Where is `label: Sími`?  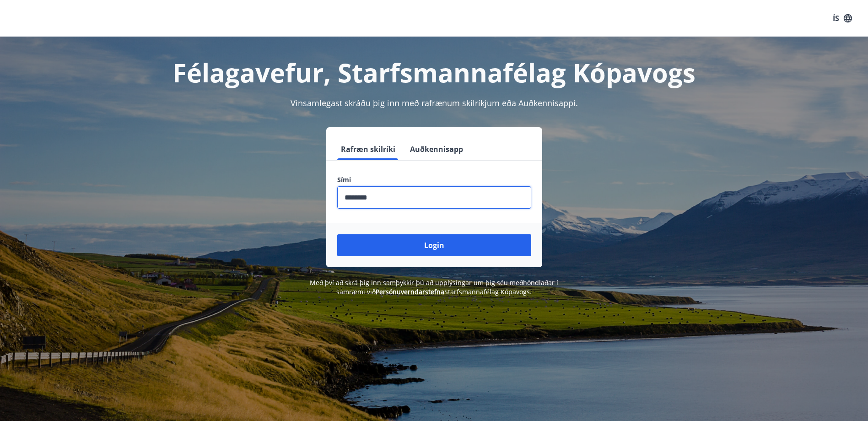 label: Sími is located at coordinates (434, 180).